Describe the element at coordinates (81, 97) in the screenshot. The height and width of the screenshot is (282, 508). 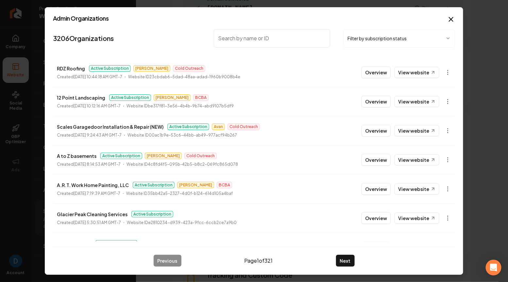
I see `p: 12 Point Landscaping` at that location.